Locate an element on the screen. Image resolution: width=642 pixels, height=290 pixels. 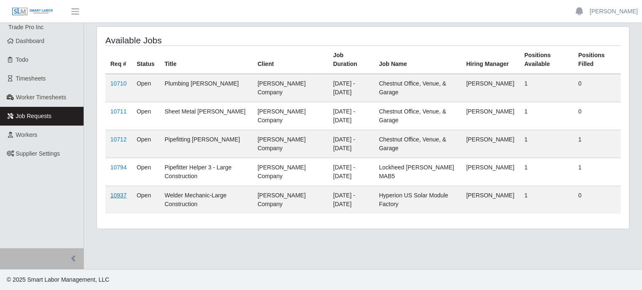
span: Dashboard is located at coordinates (30, 41).